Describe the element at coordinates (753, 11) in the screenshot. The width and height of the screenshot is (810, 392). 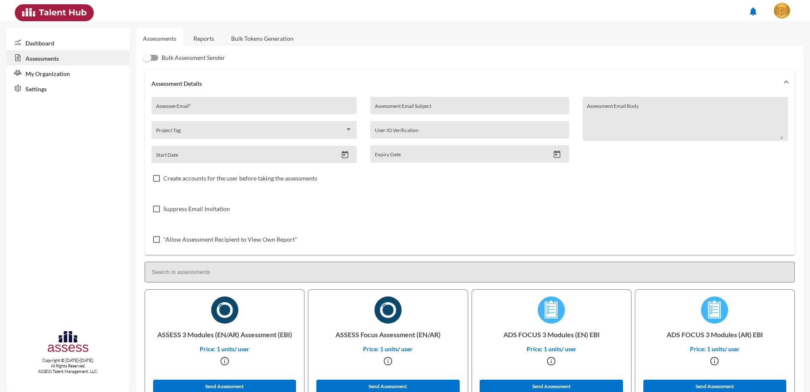
I see `mat-icon: notifications` at that location.